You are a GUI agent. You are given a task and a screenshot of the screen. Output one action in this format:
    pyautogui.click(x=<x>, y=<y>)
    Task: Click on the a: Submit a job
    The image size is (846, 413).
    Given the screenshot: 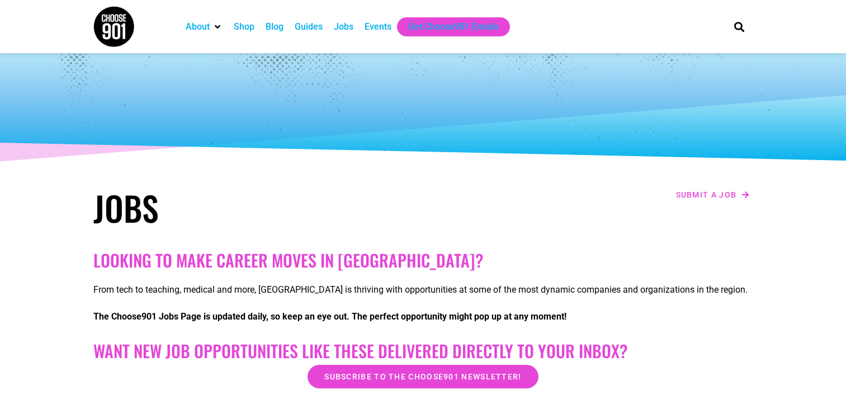 What is the action you would take?
    pyautogui.click(x=713, y=195)
    